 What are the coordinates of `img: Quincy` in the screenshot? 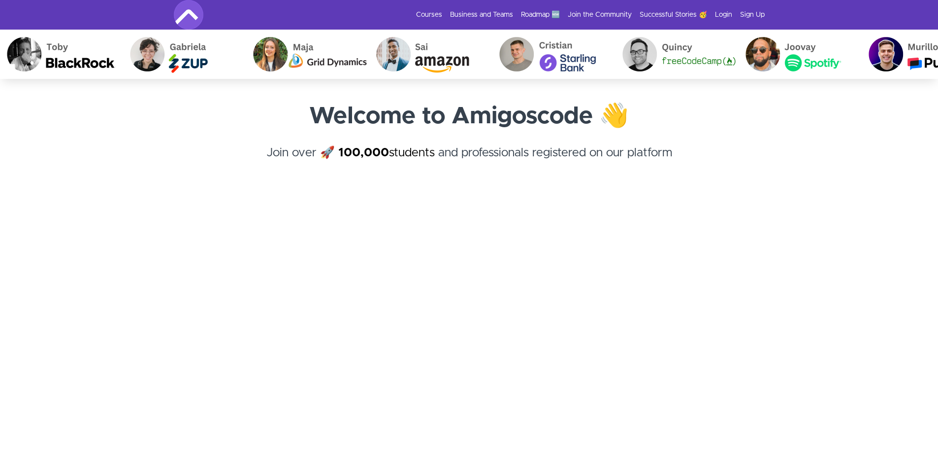 It's located at (677, 54).